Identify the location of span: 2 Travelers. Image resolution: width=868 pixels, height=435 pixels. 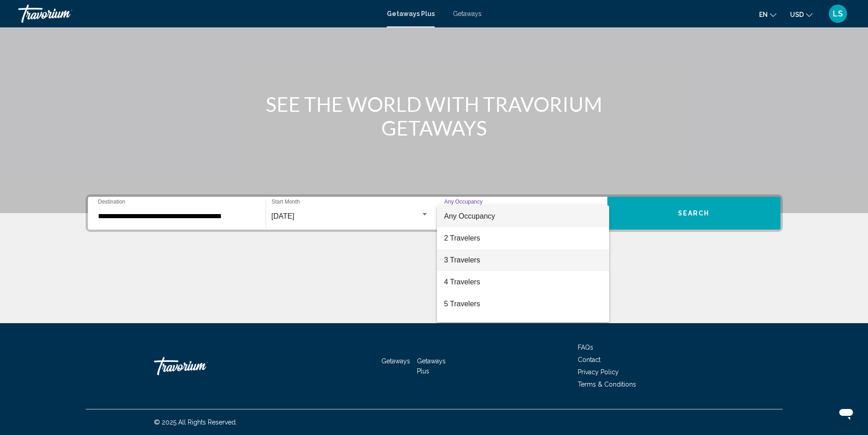
(524, 238).